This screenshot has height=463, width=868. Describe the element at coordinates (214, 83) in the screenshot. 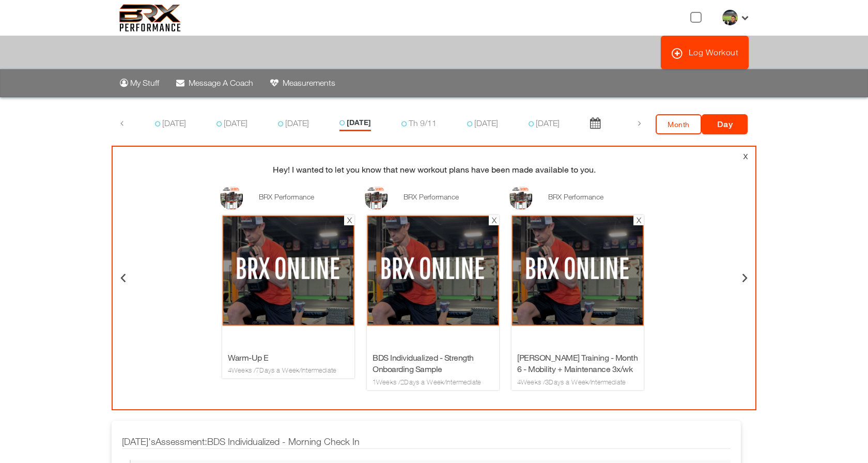

I see `div: Message A Coach` at that location.